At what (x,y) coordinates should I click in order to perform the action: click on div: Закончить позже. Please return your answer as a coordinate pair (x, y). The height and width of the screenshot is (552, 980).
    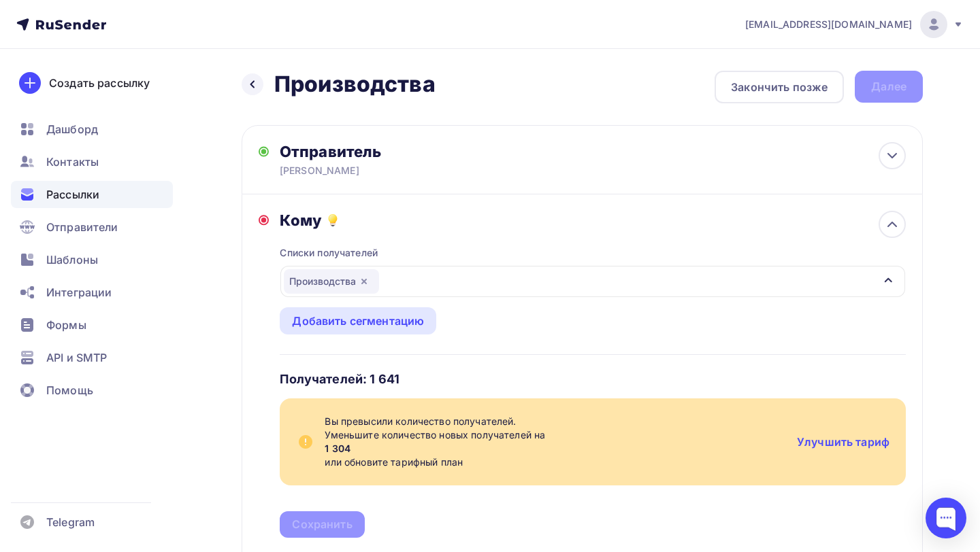
    Looking at the image, I should click on (779, 87).